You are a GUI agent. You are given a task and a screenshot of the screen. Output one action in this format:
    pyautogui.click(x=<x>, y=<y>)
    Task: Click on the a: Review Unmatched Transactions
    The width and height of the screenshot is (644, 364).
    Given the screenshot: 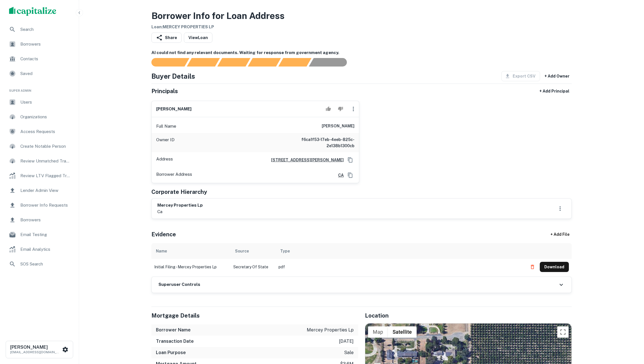 What is the action you would take?
    pyautogui.click(x=39, y=161)
    